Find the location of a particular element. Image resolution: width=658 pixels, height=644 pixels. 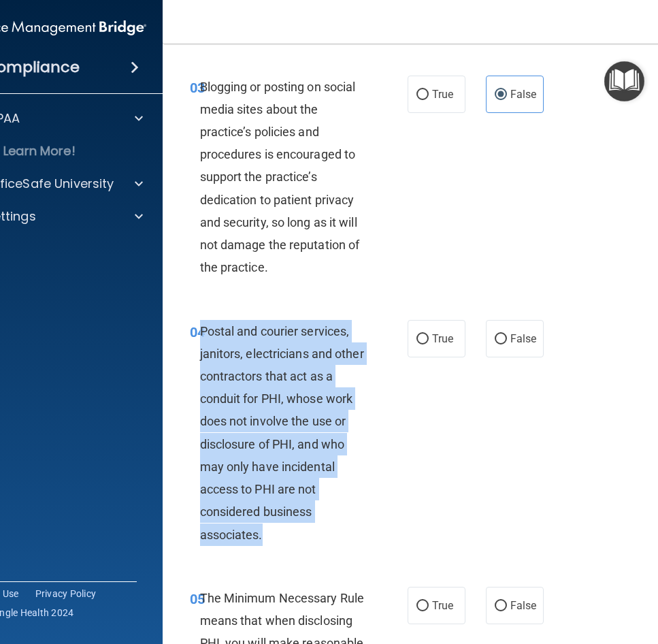

span: 04 is located at coordinates (197, 332).